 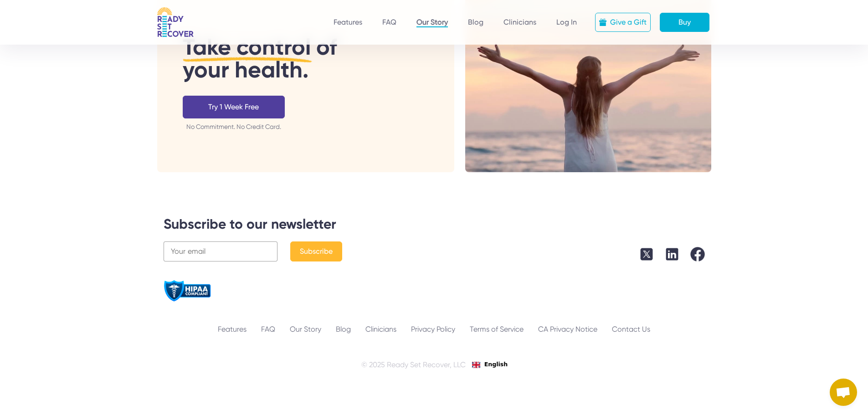 I want to click on div: of your health., so click(x=299, y=58).